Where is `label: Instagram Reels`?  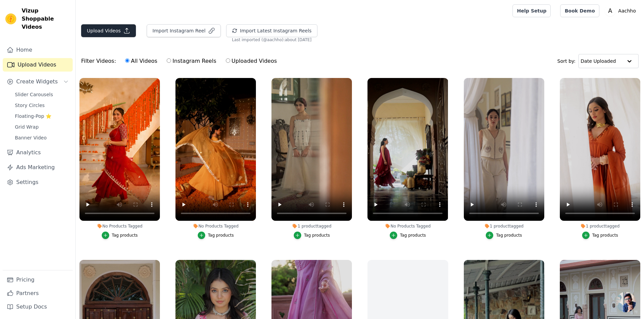 label: Instagram Reels is located at coordinates (192, 61).